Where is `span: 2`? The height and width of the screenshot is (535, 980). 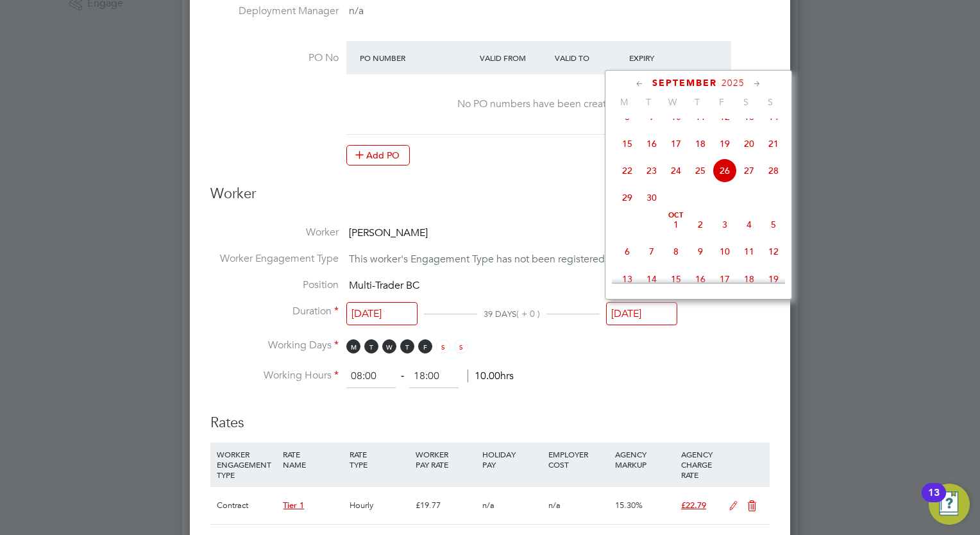
span: 2 is located at coordinates (700, 224).